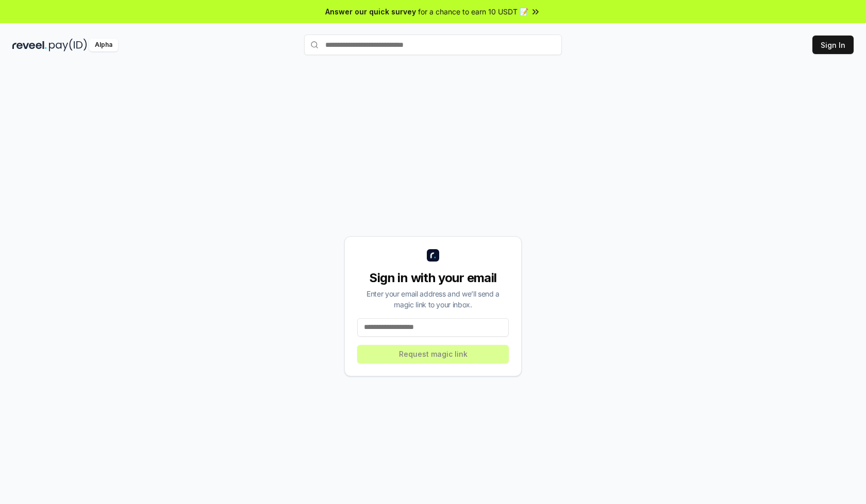 This screenshot has width=866, height=504. I want to click on span: for a chance to earn 10 USDT 📝, so click(473, 11).